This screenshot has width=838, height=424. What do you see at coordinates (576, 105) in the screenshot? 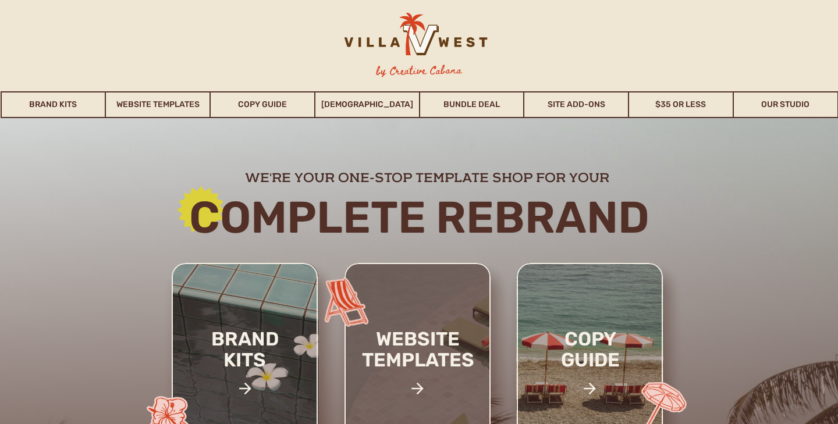
I see `a: Site Add-Ons` at bounding box center [576, 105].